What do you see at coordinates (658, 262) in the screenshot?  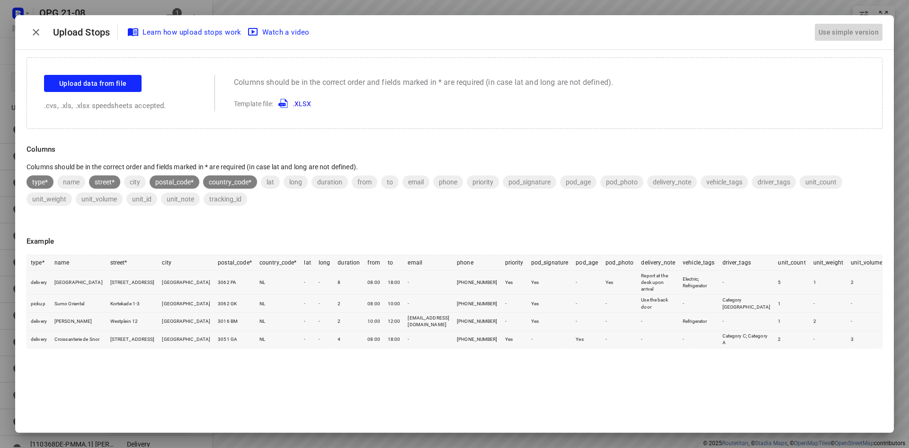 I see `th: delivery_note` at bounding box center [658, 262].